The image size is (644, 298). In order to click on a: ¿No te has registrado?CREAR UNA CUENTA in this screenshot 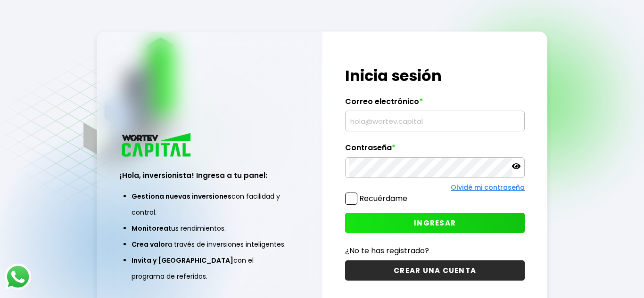, I will do `click(435, 263)`.